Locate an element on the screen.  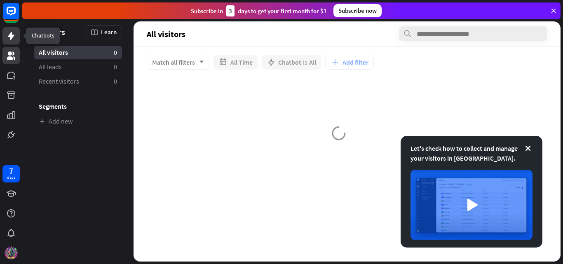
div: 7 is located at coordinates (11, 171).